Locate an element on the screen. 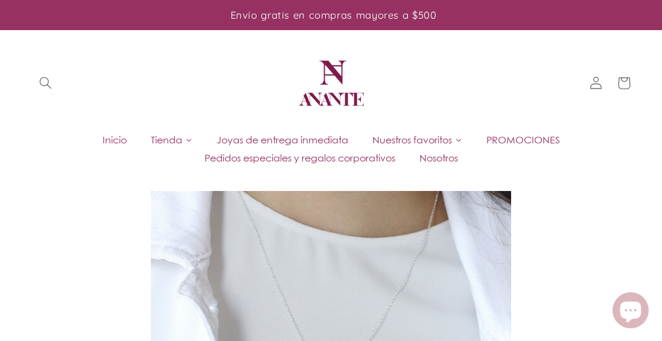 The width and height of the screenshot is (662, 341). a: Nosotros is located at coordinates (439, 158).